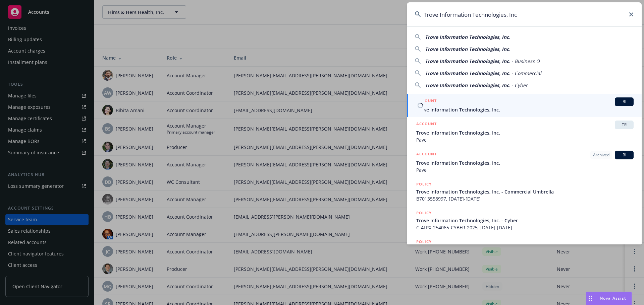 The height and width of the screenshot is (305, 644). I want to click on span: . - Cyber, so click(518, 85).